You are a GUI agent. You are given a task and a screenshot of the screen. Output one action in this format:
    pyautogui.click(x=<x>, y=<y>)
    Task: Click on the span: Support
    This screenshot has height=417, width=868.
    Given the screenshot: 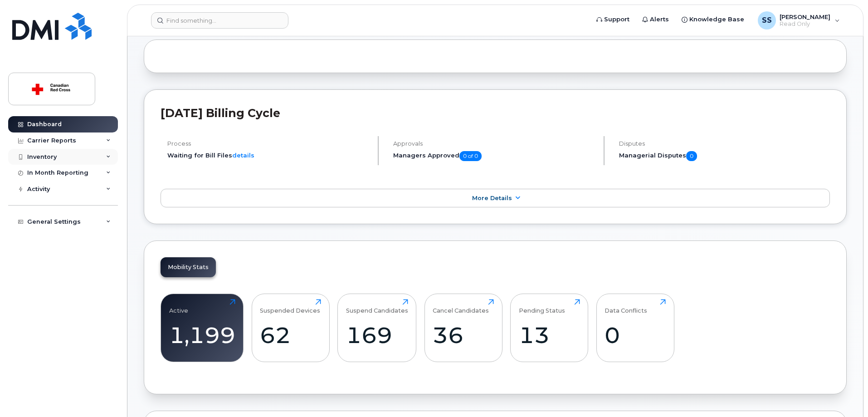 What is the action you would take?
    pyautogui.click(x=617, y=20)
    